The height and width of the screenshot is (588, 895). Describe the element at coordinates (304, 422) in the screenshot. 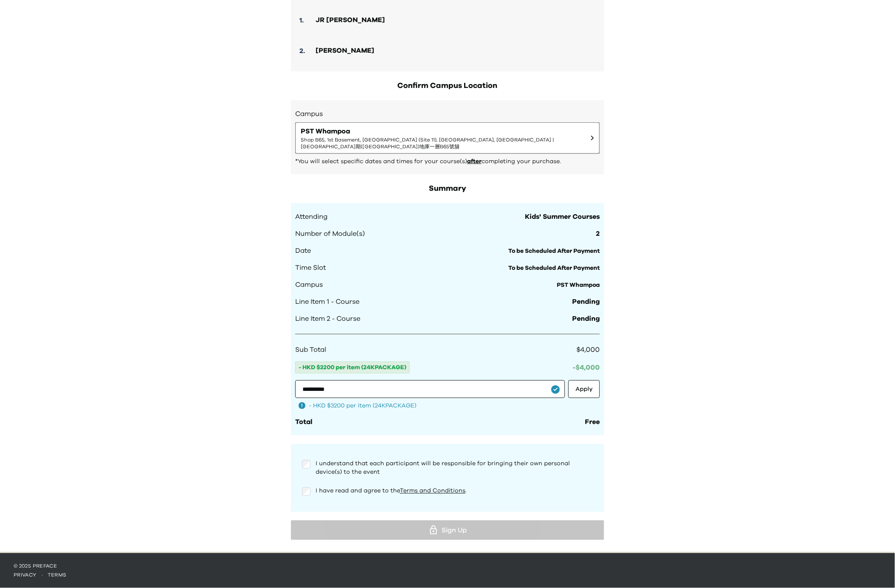

I see `span: Total` at that location.